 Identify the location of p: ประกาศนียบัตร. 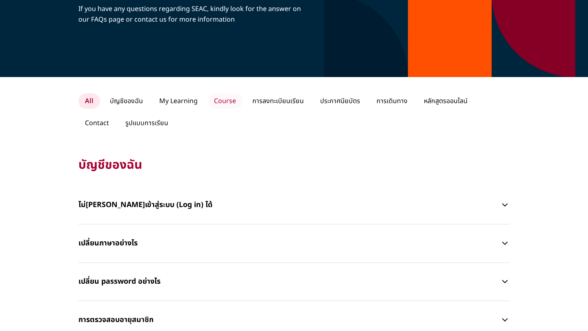
(340, 101).